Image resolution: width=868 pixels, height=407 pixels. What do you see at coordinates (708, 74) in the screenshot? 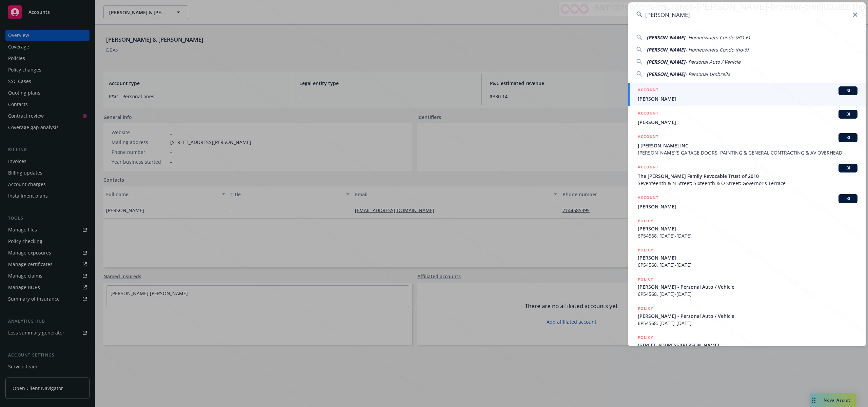
I see `span: - Personal Umbrella` at bounding box center [708, 74].